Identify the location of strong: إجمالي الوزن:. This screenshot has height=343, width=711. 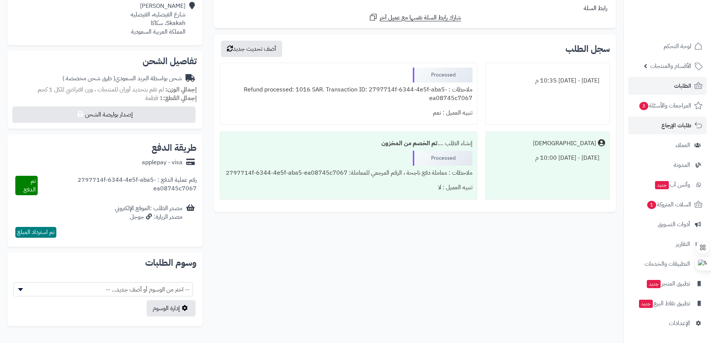
(181, 90).